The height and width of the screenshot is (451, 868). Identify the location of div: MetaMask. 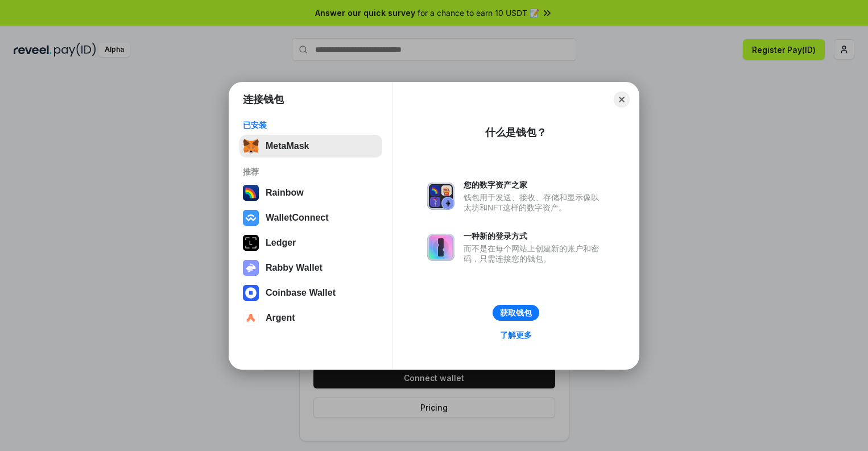
(287, 146).